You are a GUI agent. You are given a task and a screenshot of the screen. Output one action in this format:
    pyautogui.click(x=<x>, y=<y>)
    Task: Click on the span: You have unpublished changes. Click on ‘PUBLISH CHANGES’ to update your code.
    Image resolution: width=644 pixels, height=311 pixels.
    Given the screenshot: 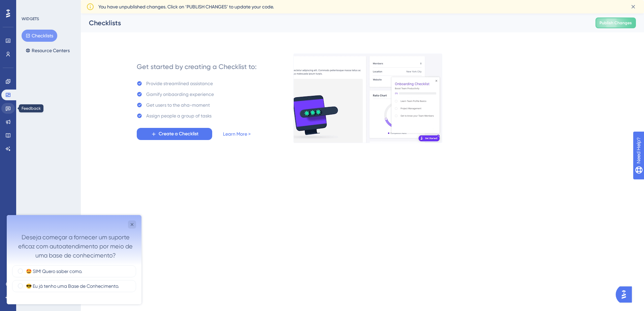 What is the action you would take?
    pyautogui.click(x=186, y=7)
    